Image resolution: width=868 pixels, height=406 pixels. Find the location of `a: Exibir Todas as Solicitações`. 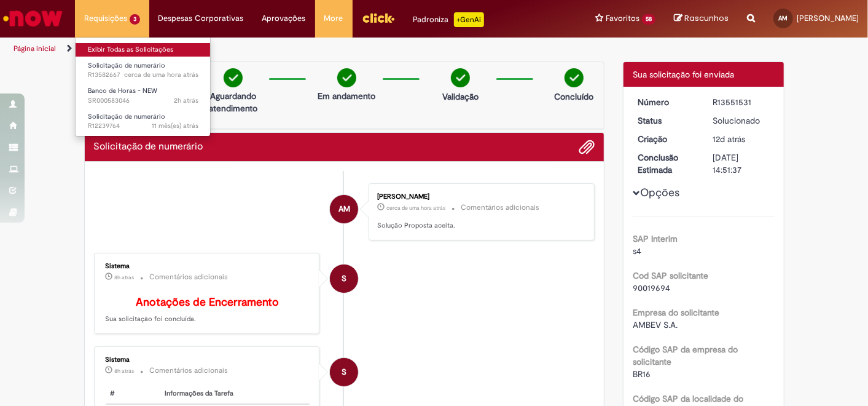

a: Exibir Todas as Solicitações is located at coordinates (143, 50).